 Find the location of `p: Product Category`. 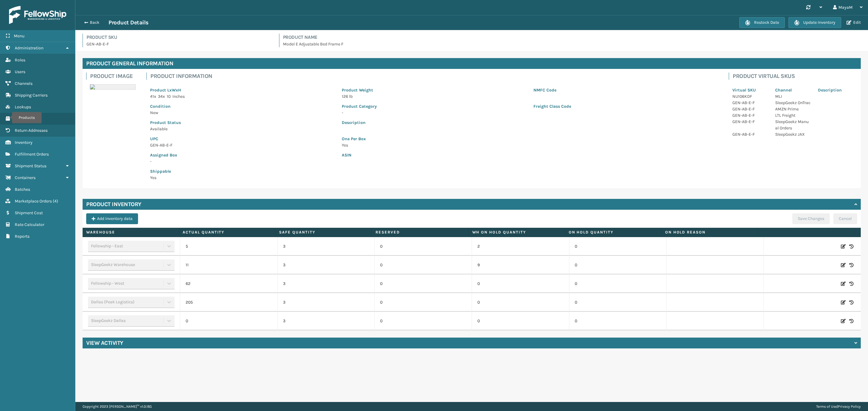

p: Product Category is located at coordinates (434, 106).